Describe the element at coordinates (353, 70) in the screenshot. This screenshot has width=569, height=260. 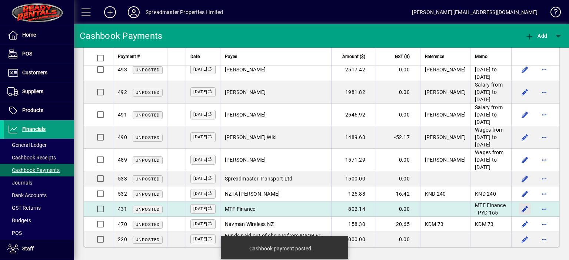
I see `td: 2517.42` at that location.